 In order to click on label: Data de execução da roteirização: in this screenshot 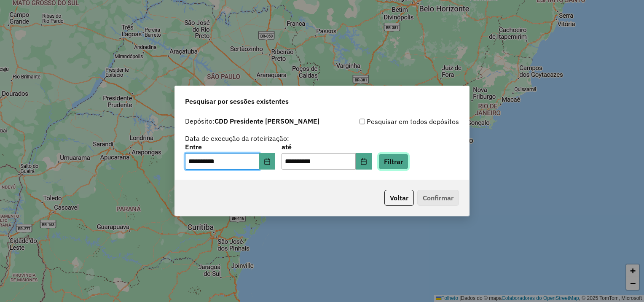, I will do `click(237, 138)`.